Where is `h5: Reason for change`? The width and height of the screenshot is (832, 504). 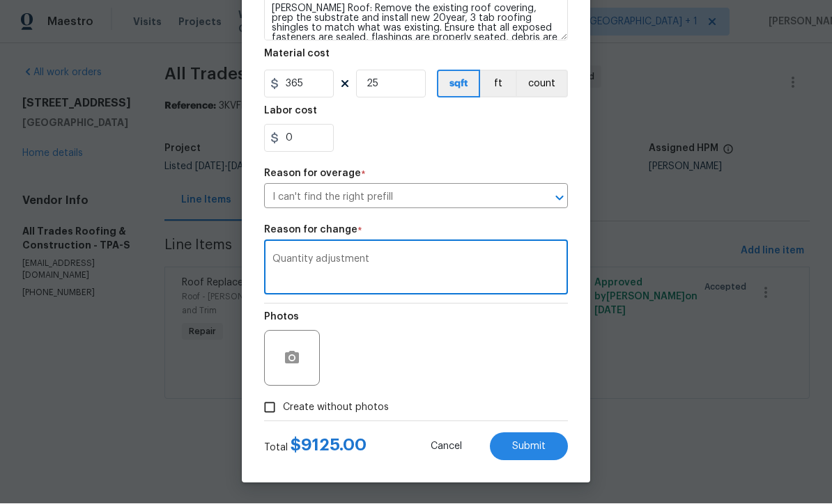
h5: Reason for change is located at coordinates (311, 231).